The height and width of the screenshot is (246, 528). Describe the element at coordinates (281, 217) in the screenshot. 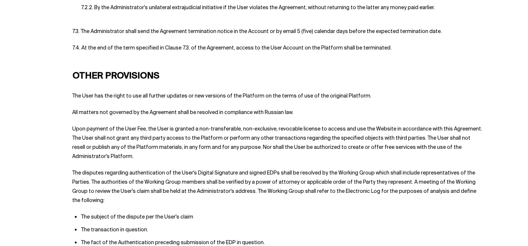

I see `li: The subject of the dispute per the User's claim` at that location.